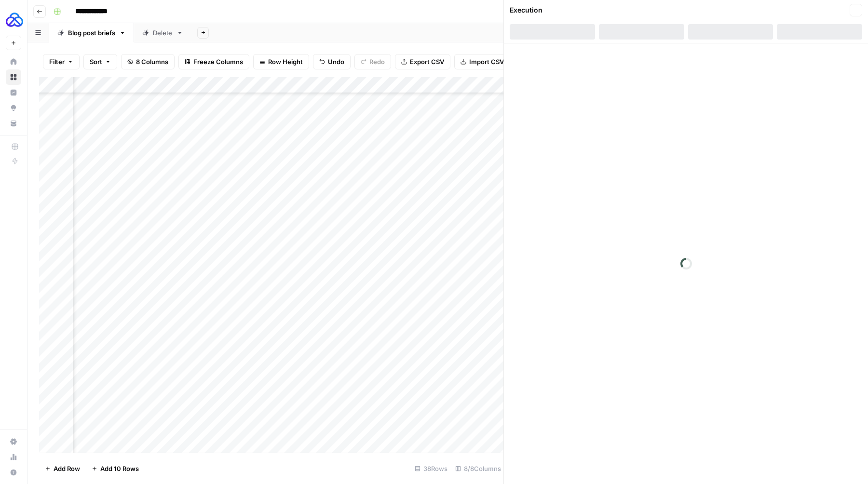 The height and width of the screenshot is (484, 868). I want to click on a: Home, so click(13, 62).